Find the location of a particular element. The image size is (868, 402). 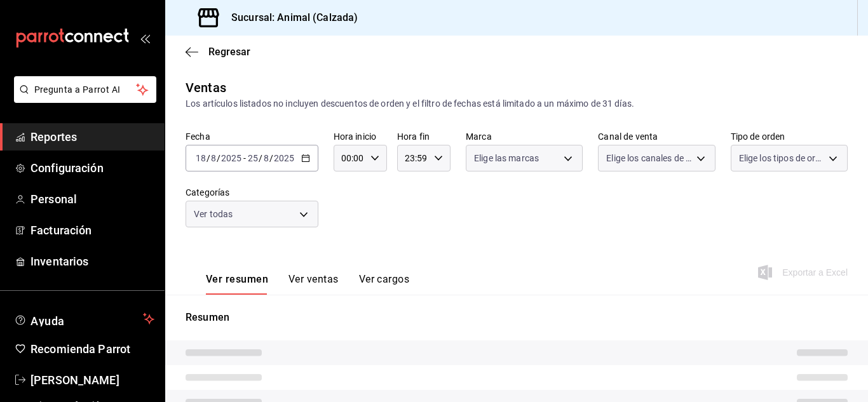

a: Pregunta a Parrot AI is located at coordinates (82, 98).